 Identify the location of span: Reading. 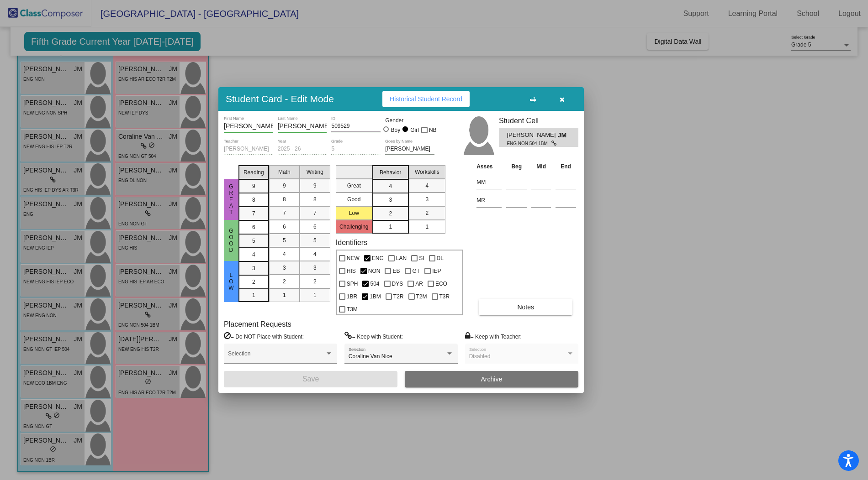
(253, 173).